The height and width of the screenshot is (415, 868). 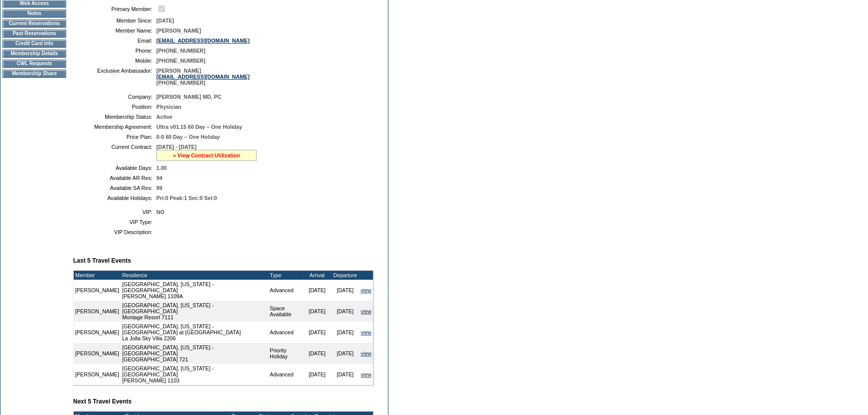 What do you see at coordinates (115, 107) in the screenshot?
I see `td: Position:` at bounding box center [115, 107].